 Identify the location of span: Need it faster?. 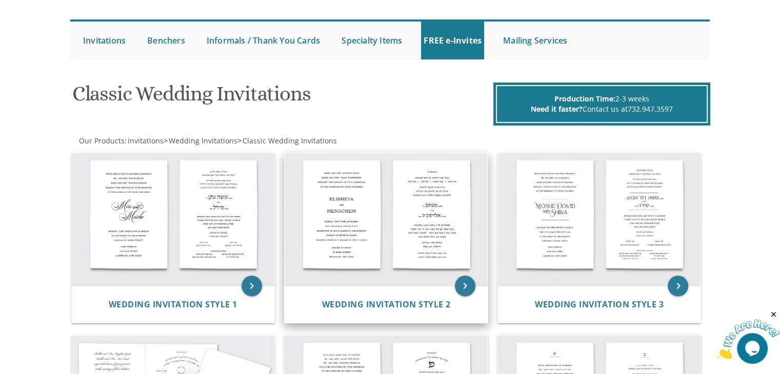
(556, 109).